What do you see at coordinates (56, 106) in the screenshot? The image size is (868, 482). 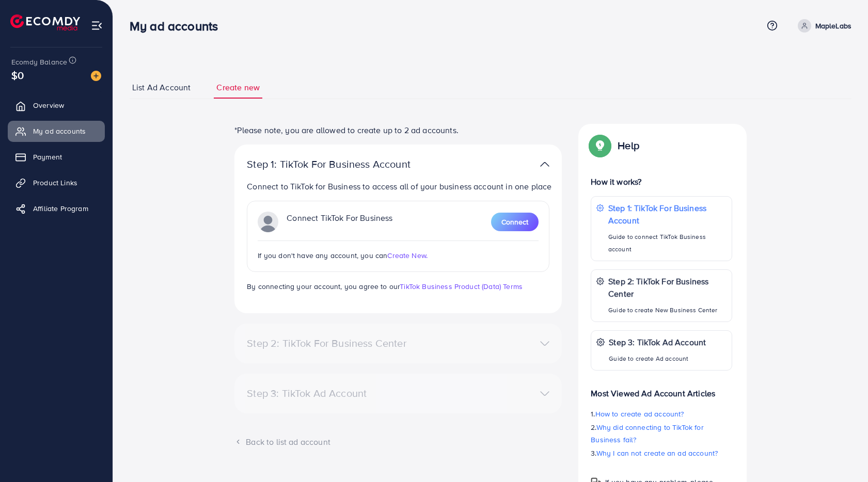 I see `a: Overview` at bounding box center [56, 106].